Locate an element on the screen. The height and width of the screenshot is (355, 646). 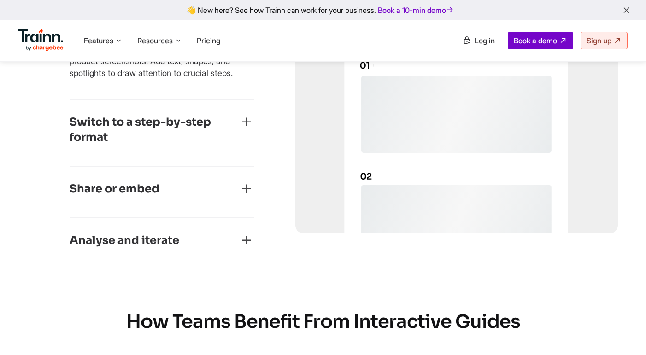
a: Book a 10-min demo is located at coordinates (416, 10).